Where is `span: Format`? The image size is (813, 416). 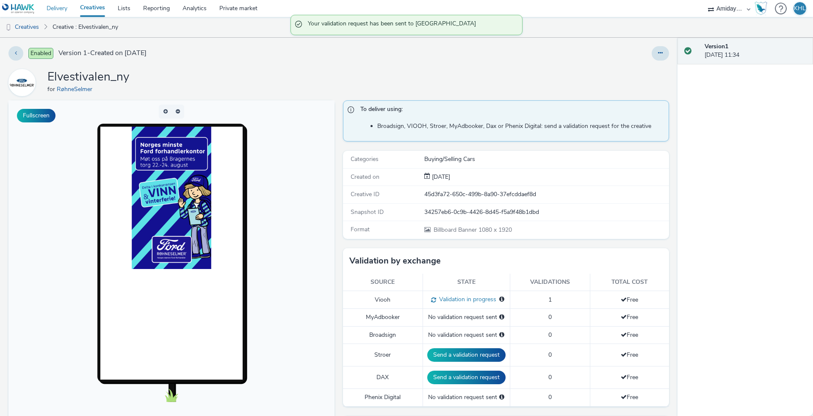
span: Format is located at coordinates (360, 229).